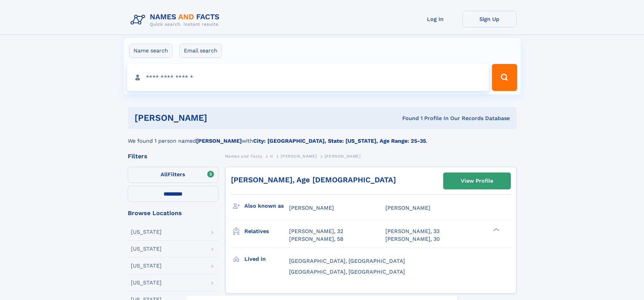 This screenshot has height=300, width=644. I want to click on a: Log In, so click(435, 19).